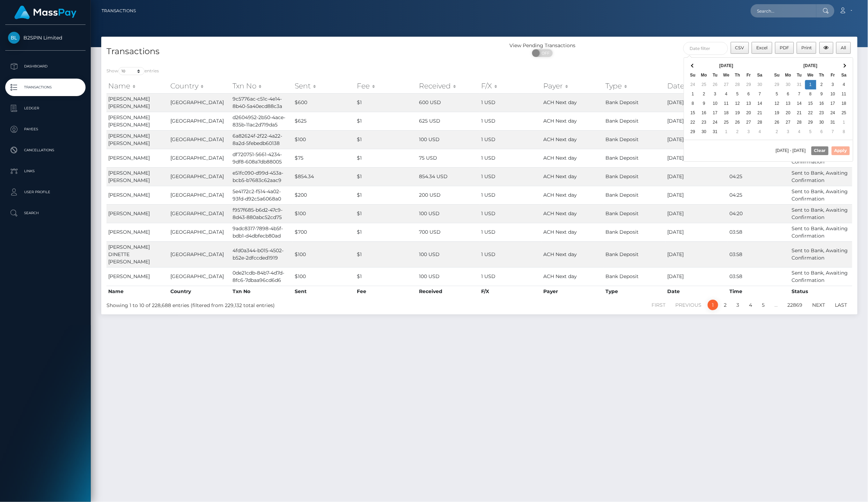 This screenshot has width=868, height=502. Describe the element at coordinates (448, 213) in the screenshot. I see `td: 100 USD` at that location.